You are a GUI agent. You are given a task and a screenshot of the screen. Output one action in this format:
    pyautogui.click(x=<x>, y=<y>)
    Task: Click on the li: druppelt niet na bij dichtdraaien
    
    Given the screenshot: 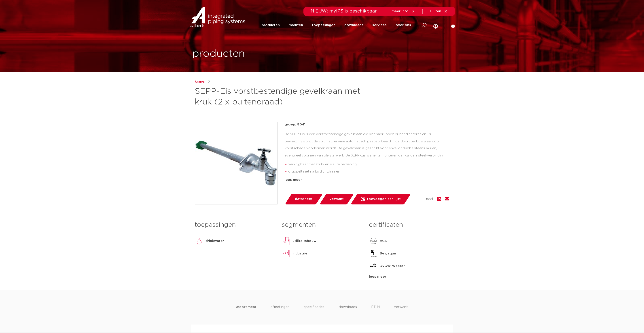 What is the action you would take?
    pyautogui.click(x=368, y=172)
    